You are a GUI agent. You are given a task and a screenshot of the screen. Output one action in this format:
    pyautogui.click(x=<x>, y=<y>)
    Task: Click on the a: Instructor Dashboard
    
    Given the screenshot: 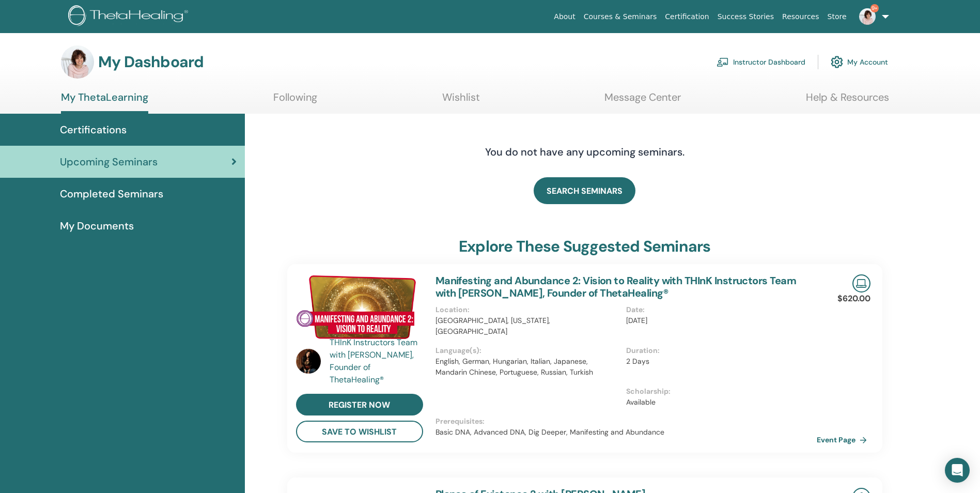 What is the action you would take?
    pyautogui.click(x=760, y=62)
    